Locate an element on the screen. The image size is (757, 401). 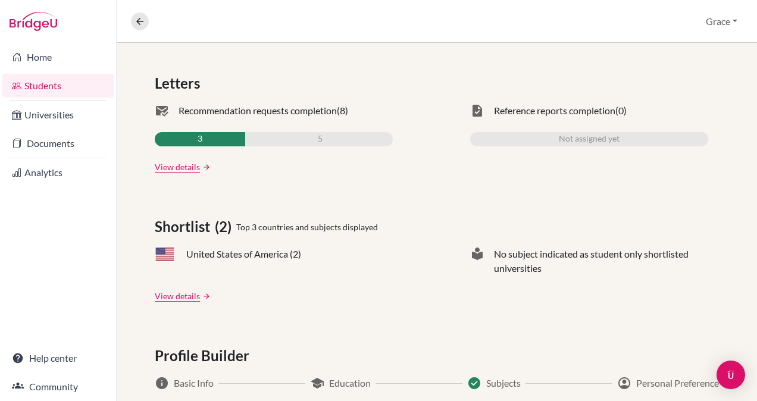
img: Bridge-U is located at coordinates (33, 21).